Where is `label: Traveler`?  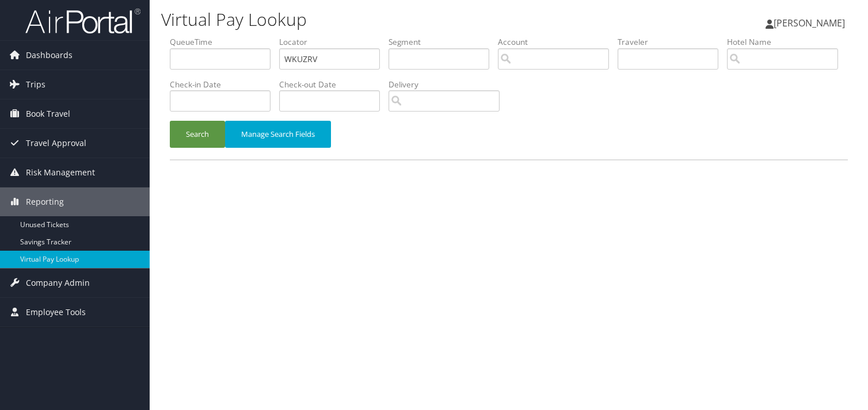
label: Traveler is located at coordinates (672, 42).